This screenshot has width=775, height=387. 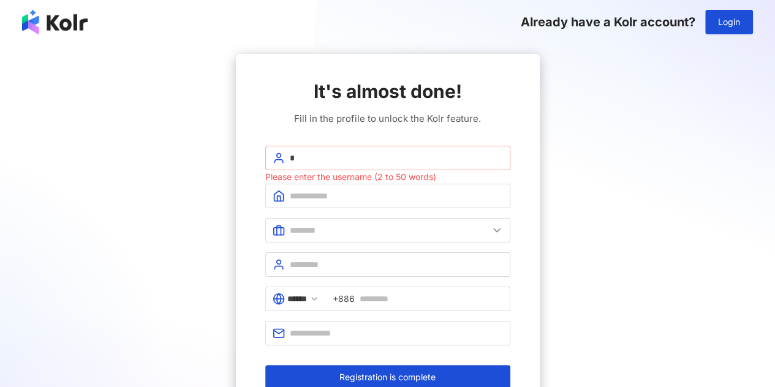 I want to click on img: logo, so click(x=55, y=22).